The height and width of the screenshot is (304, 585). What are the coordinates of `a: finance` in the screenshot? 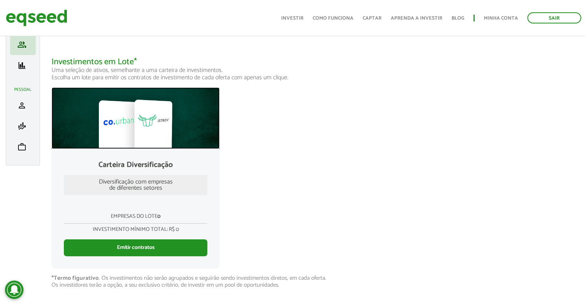 It's located at (23, 65).